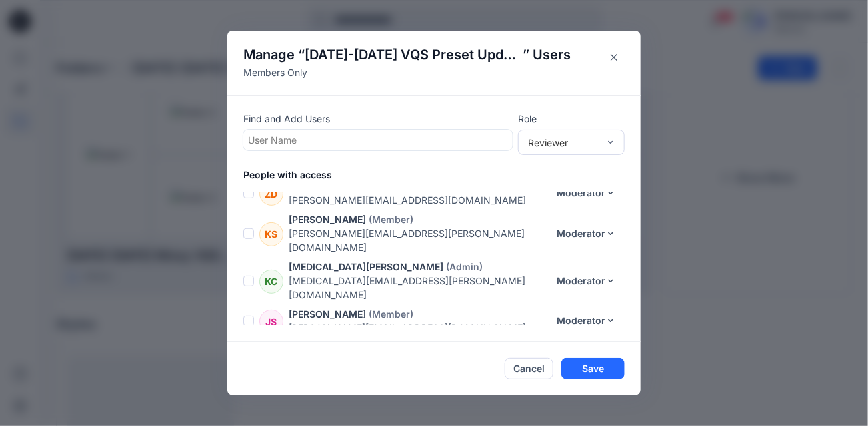  I want to click on button: Close, so click(614, 57).